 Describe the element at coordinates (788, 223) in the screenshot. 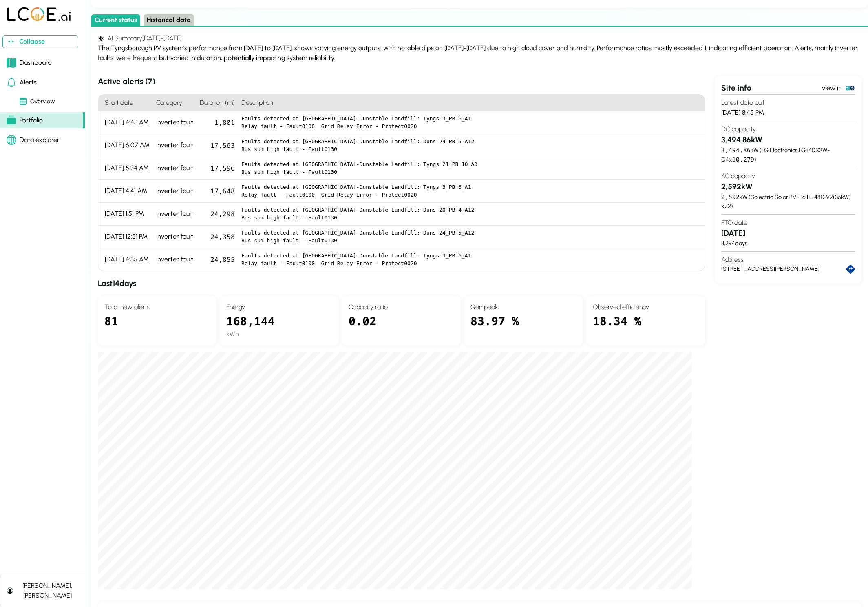

I see `h4: PTO date` at that location.